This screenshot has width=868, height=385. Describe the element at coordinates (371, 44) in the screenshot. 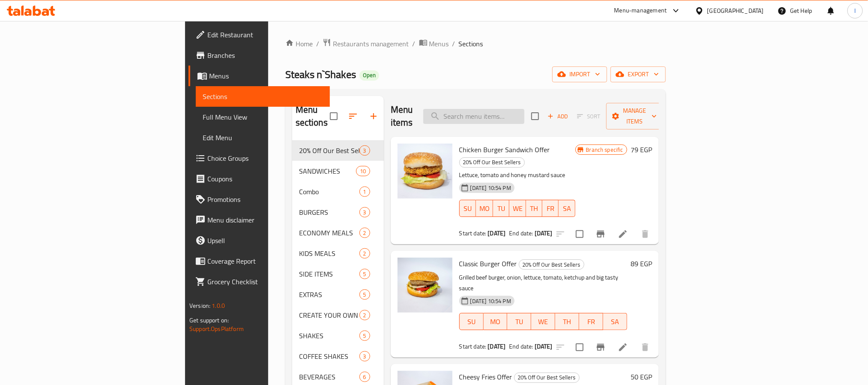

I see `span: Restaurants management` at that location.